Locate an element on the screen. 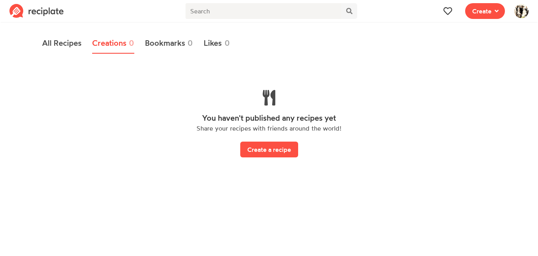 The image size is (538, 256). a: Creations0 is located at coordinates (113, 43).